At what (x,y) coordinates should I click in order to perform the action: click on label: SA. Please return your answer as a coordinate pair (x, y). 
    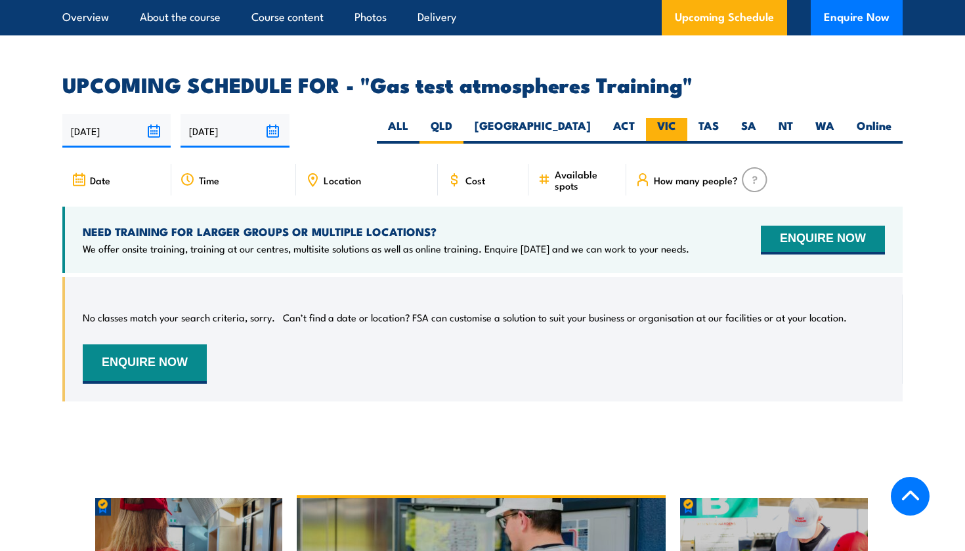
    Looking at the image, I should click on (748, 131).